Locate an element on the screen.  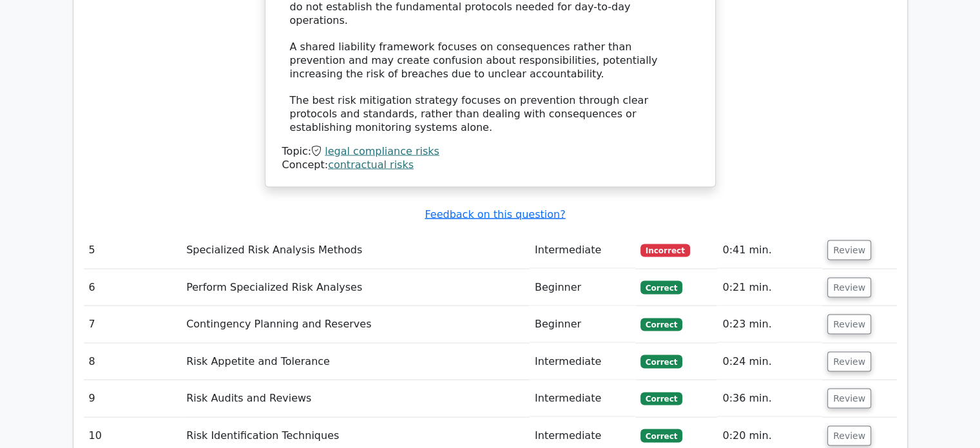
td: 0:24 min. is located at coordinates (769, 361).